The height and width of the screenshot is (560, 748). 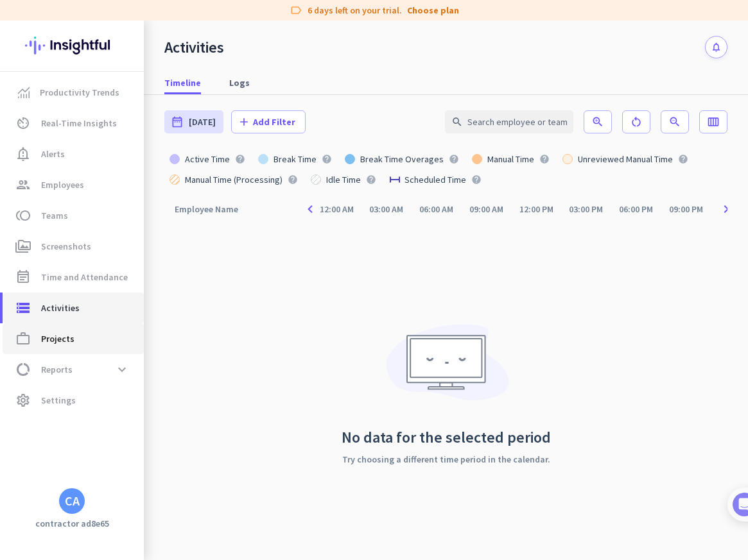 I want to click on input: Search employee or team, so click(x=509, y=122).